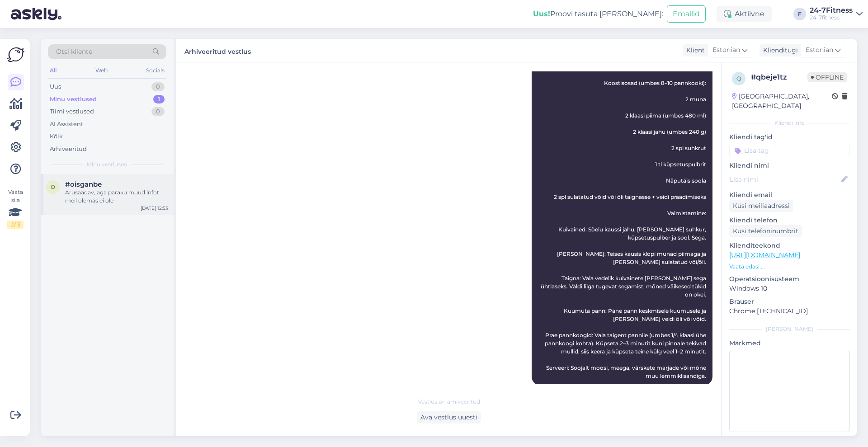 Image resolution: width=868 pixels, height=447 pixels. Describe the element at coordinates (831, 18) in the screenshot. I see `div: 24-7fitness` at that location.